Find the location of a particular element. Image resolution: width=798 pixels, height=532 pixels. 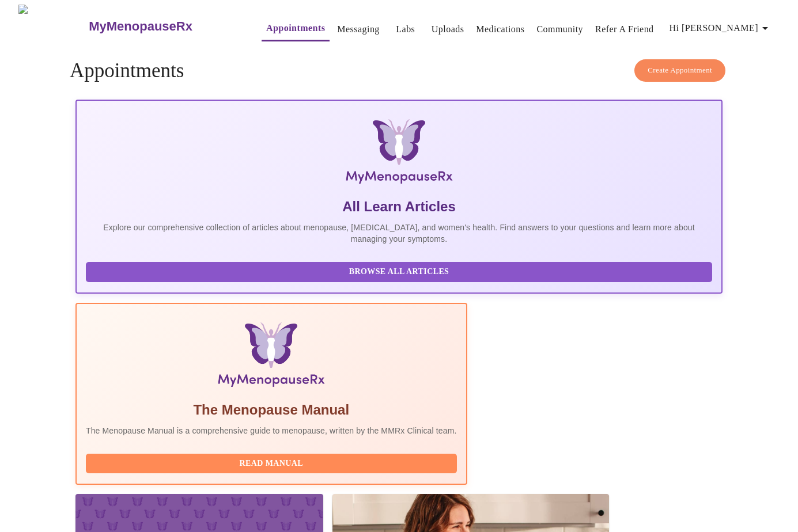

a: Medications is located at coordinates (500, 29).